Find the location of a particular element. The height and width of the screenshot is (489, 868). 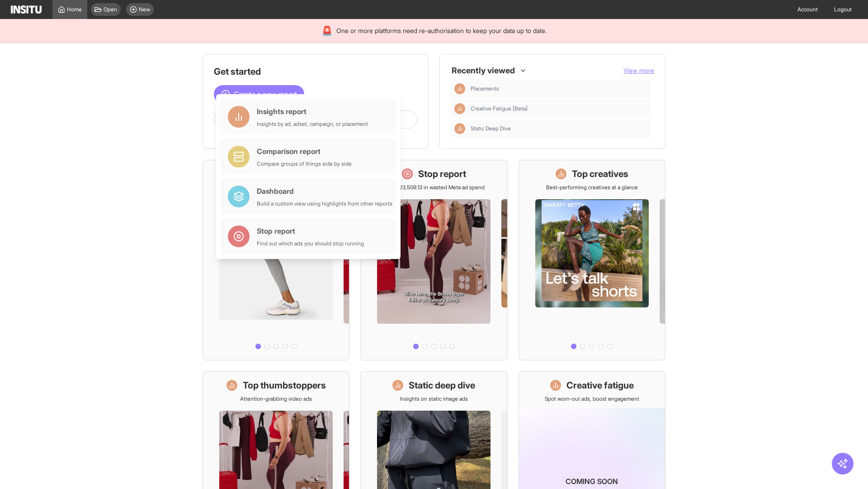

span: Open is located at coordinates (110, 10).